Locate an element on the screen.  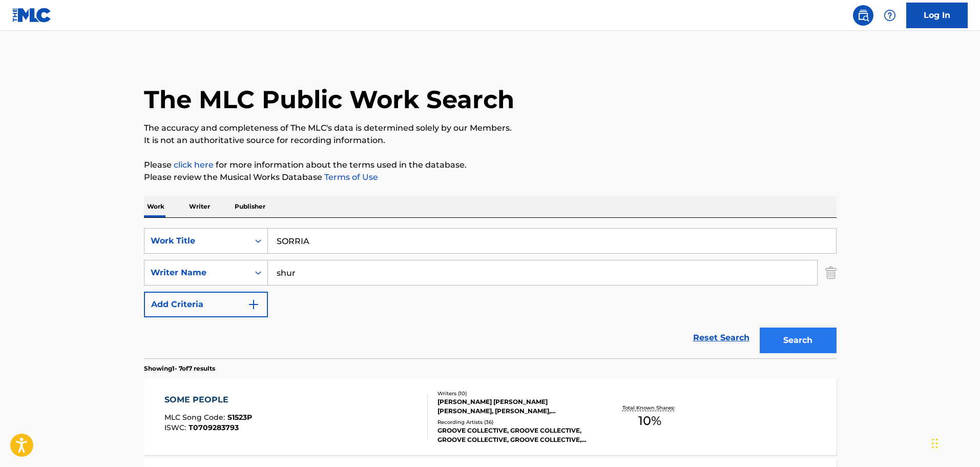
span: S1523P is located at coordinates (240, 417).